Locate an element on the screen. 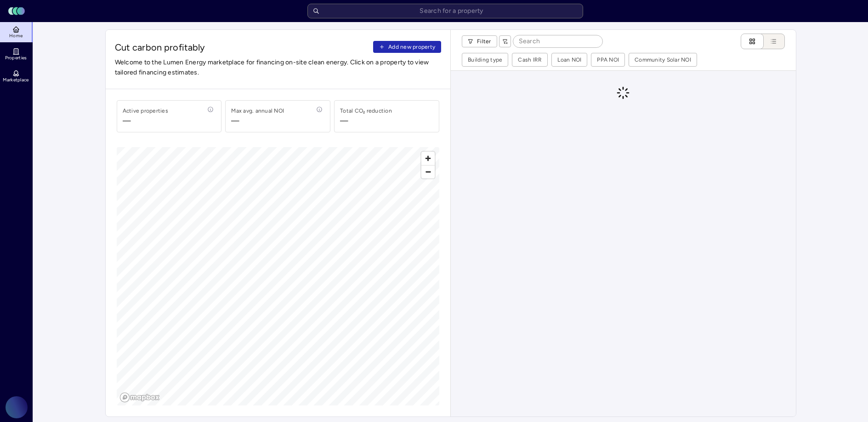 The height and width of the screenshot is (422, 868). button: Add new property is located at coordinates (407, 47).